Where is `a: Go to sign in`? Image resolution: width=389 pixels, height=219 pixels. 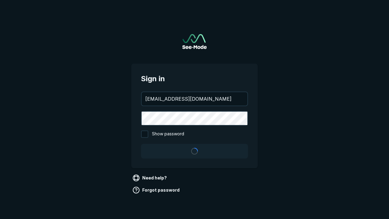 a: Go to sign in is located at coordinates (195, 41).